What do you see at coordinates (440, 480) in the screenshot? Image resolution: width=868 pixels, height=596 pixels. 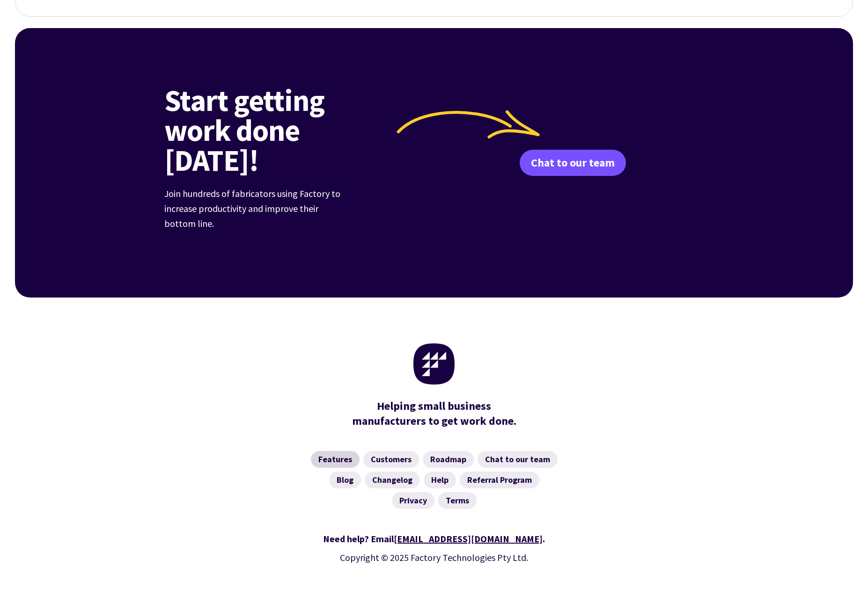 I see `a: Help` at bounding box center [440, 480].